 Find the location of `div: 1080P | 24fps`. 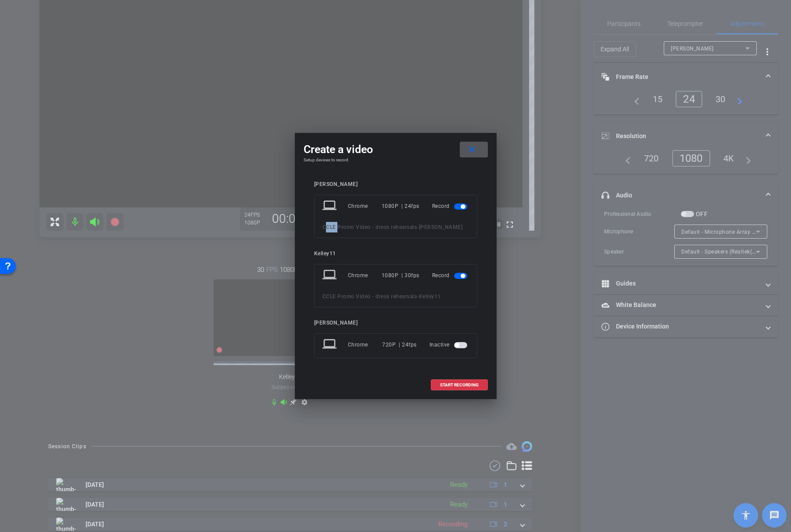

div: 1080P | 24fps is located at coordinates (400, 206).